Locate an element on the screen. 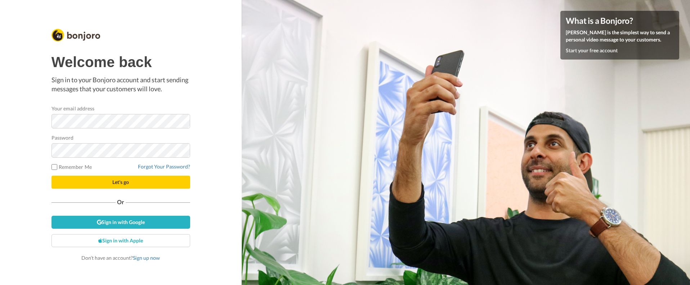 This screenshot has height=285, width=690. a: Sign in with Apple is located at coordinates (121, 240).